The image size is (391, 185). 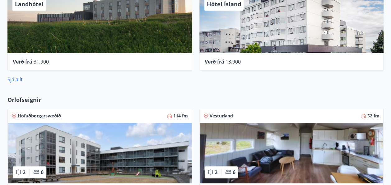 I want to click on a: Sjá allt, so click(x=15, y=79).